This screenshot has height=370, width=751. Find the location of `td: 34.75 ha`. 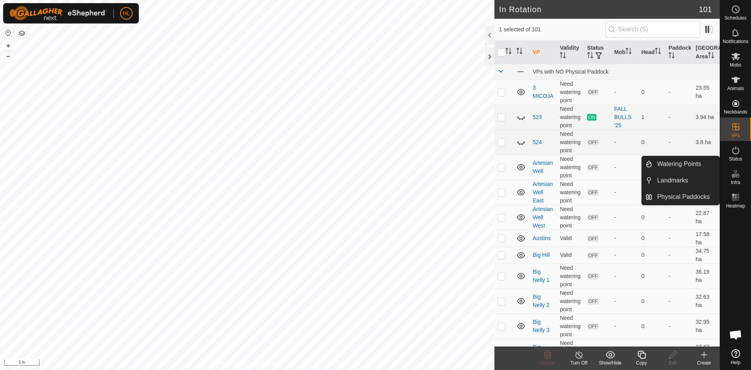

td: 34.75 ha is located at coordinates (706, 255).